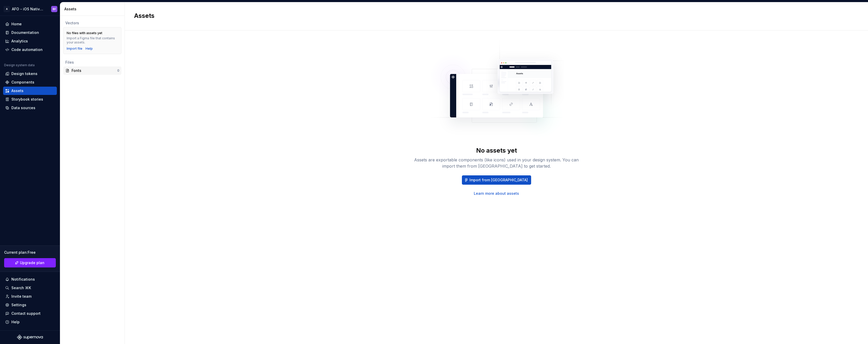 The image size is (868, 344). Describe the element at coordinates (19, 65) in the screenshot. I see `div: Design system data` at that location.